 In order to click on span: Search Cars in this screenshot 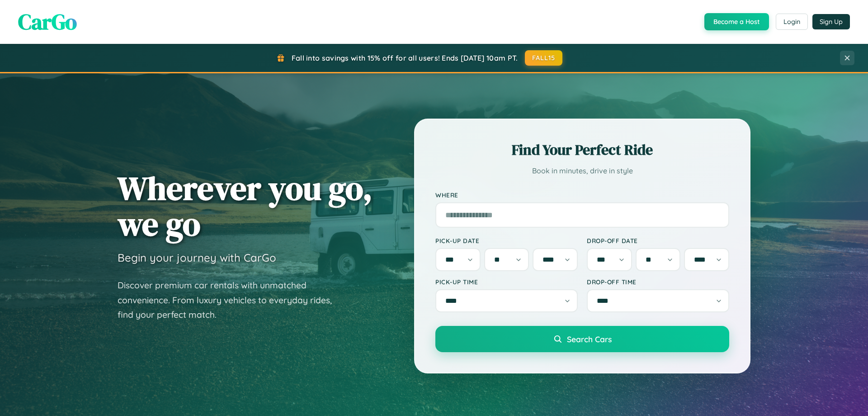, I will do `click(589, 338)`.